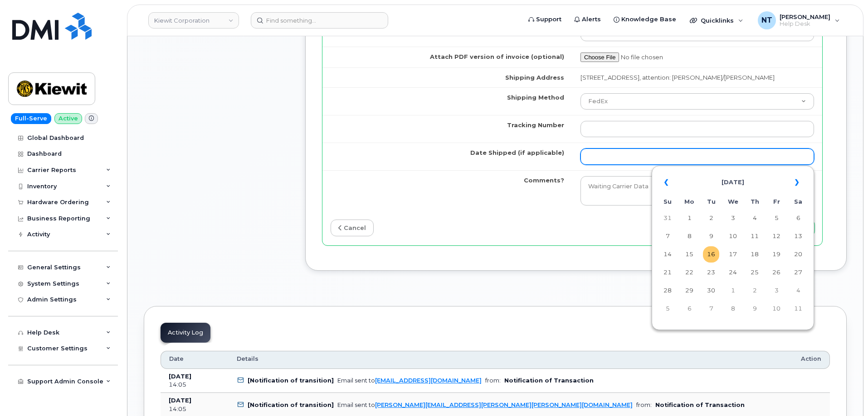 The width and height of the screenshot is (868, 416). I want to click on td: 24, so click(732, 273).